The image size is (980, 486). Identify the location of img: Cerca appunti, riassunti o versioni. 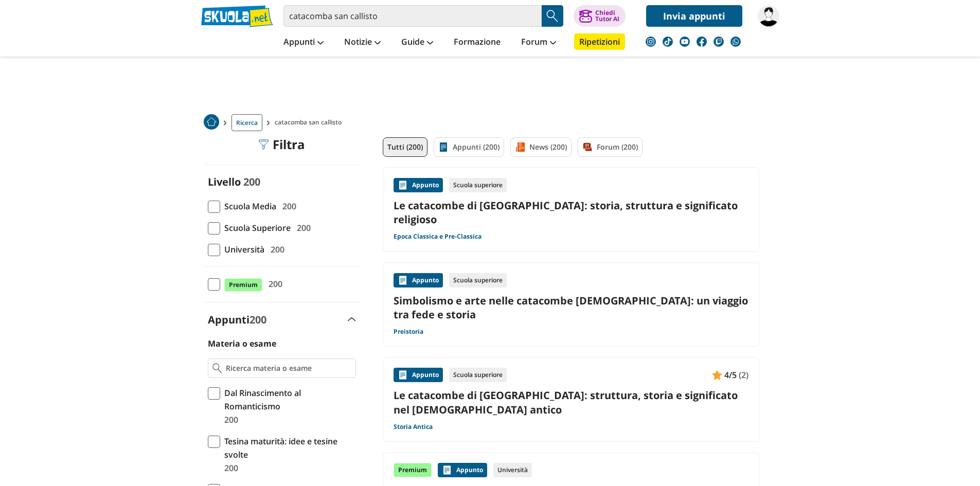
(553, 16).